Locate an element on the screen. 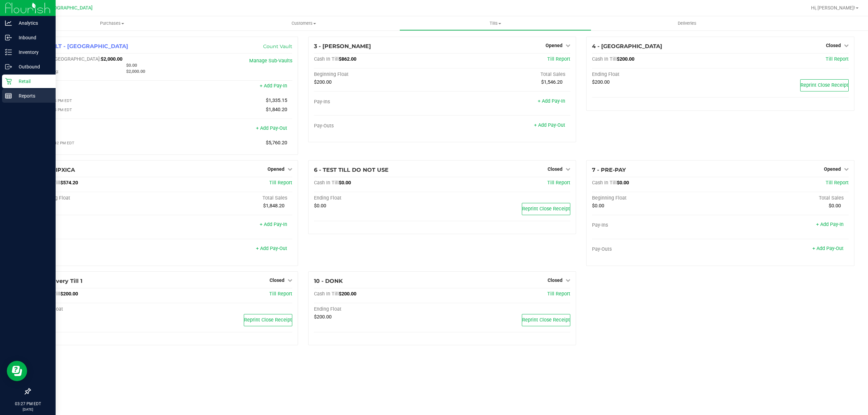 The height and width of the screenshot is (415, 868). inline-svg: Analytics is located at coordinates (8, 23).